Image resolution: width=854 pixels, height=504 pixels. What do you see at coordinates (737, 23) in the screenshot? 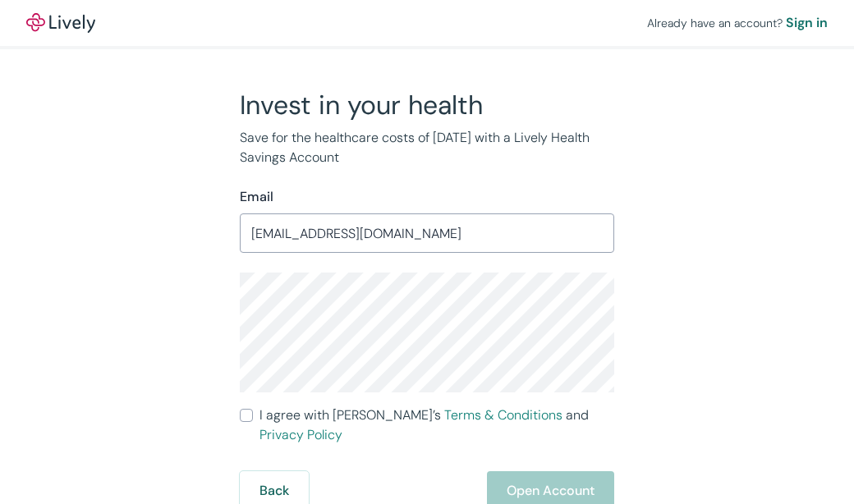
I see `div: Already have an account?` at bounding box center [737, 23].